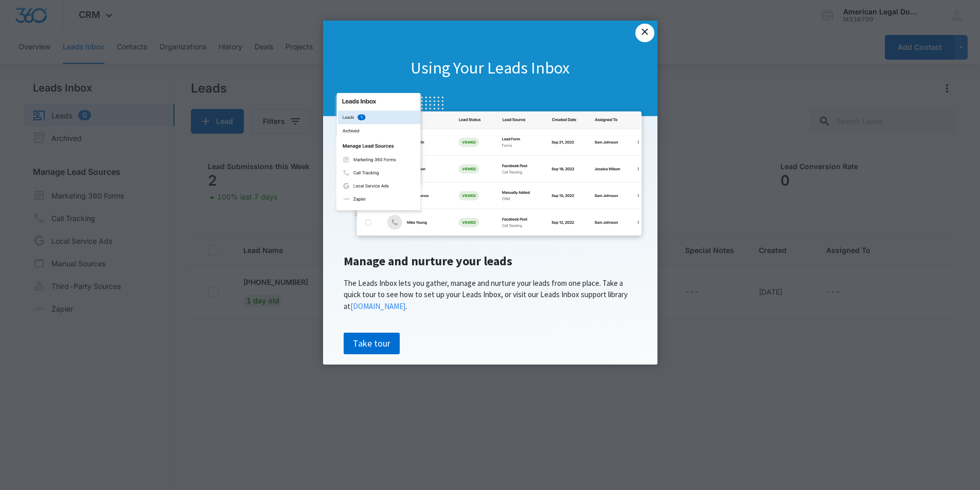 The image size is (980, 490). What do you see at coordinates (485, 295) in the screenshot?
I see `span: The Leads Inbox lets you gather, manage and nurture your leads from one place. Take a quick tour ...` at bounding box center [485, 295].